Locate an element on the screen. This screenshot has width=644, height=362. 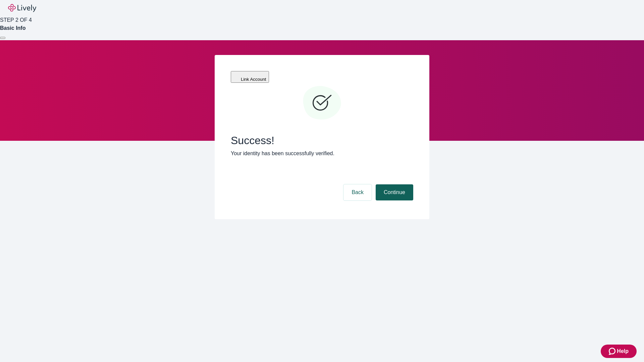
img: Lively is located at coordinates (22, 8).